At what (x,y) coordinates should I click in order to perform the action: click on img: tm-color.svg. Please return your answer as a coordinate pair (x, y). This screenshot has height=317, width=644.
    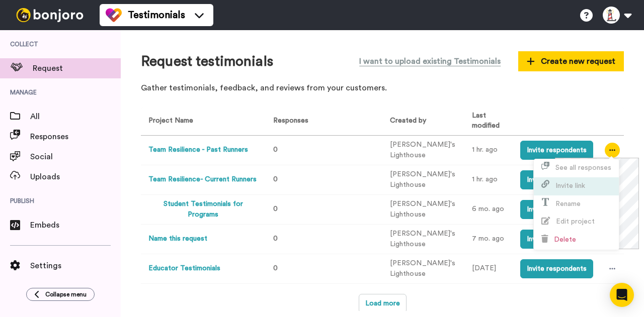
    Looking at the image, I should click on (114, 15).